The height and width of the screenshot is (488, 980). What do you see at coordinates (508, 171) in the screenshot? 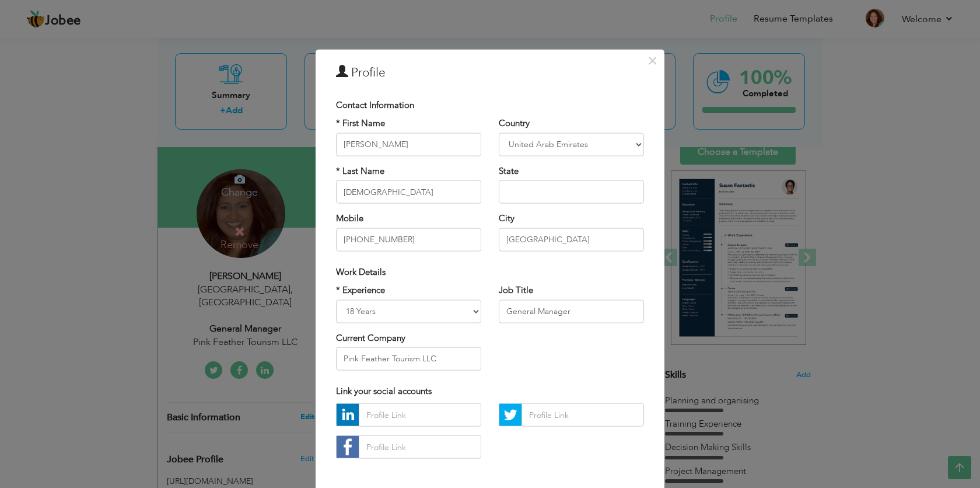
I see `label: State` at bounding box center [508, 171].